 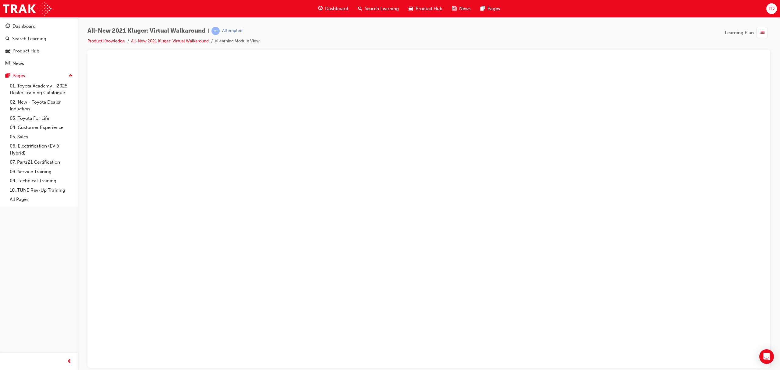 I want to click on a: 04. Customer Experience, so click(x=41, y=127).